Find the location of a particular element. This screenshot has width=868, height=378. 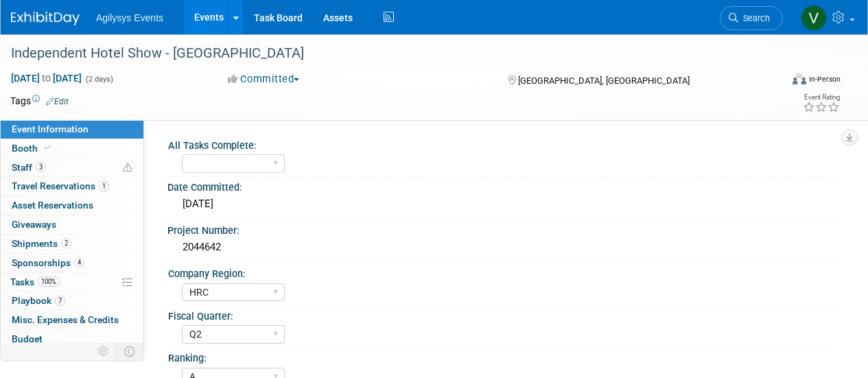

span: 1 is located at coordinates (104, 186).